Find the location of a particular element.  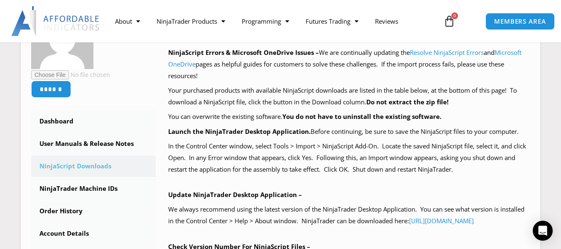

a: Account Details is located at coordinates (93, 234).